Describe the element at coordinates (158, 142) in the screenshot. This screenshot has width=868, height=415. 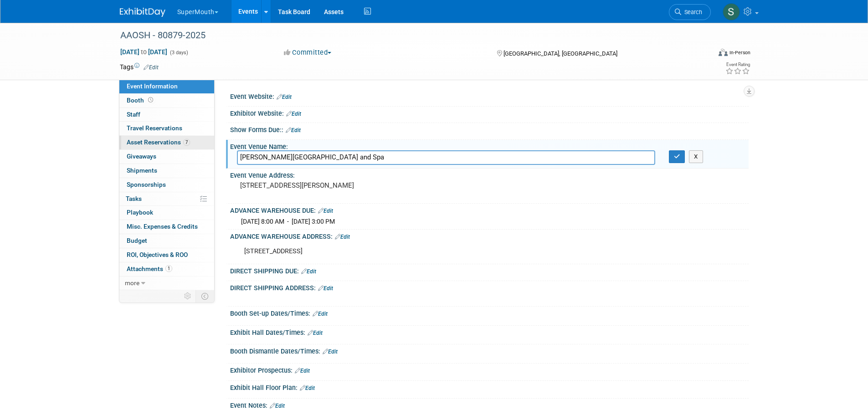
I see `span: Asset Reservations` at that location.